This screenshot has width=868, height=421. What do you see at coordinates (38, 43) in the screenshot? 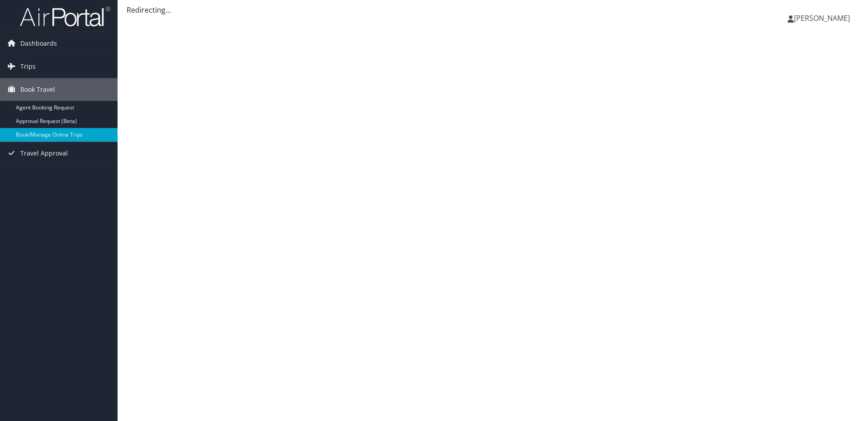
I see `span: Dashboards` at bounding box center [38, 43].